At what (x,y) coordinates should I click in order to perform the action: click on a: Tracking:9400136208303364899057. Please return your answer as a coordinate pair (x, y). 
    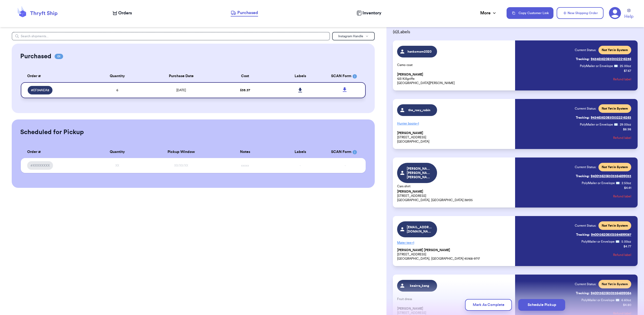
    Looking at the image, I should click on (604, 235).